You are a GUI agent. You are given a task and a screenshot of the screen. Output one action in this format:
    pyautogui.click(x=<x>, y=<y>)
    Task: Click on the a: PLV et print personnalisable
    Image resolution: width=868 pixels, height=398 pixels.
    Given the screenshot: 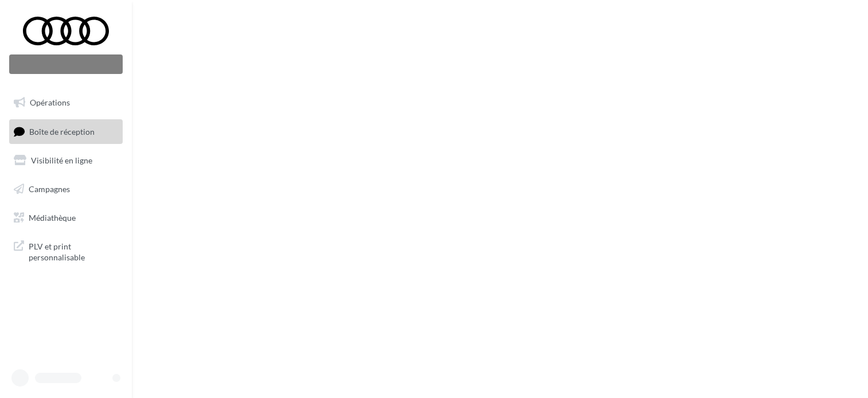 What is the action you would take?
    pyautogui.click(x=66, y=250)
    